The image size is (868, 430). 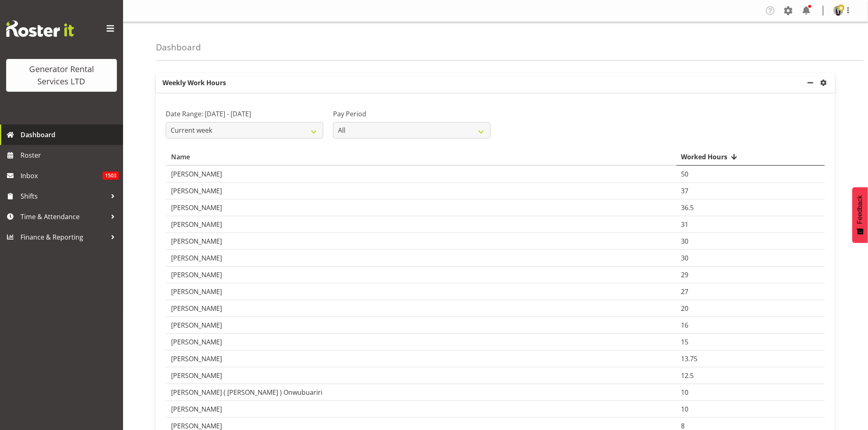 I want to click on span: Shifts, so click(x=63, y=196).